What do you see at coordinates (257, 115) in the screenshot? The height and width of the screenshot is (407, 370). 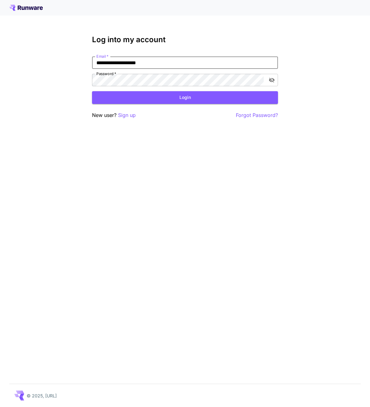 I see `p: Forgot Password?` at bounding box center [257, 115].